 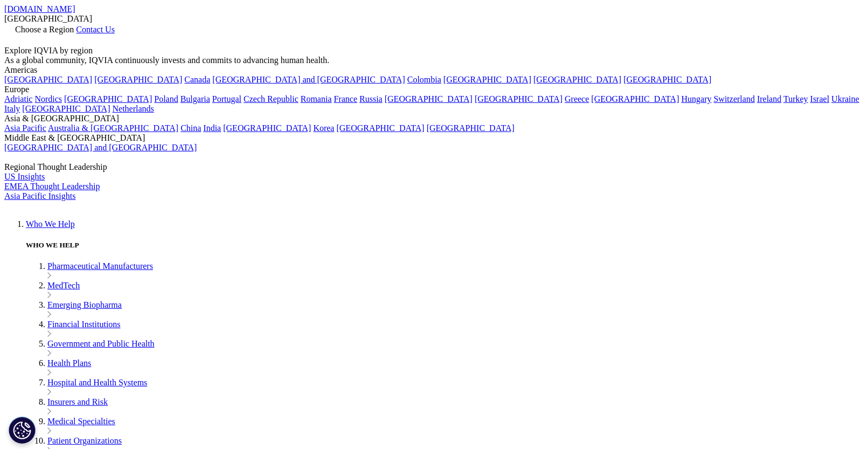 I want to click on a: China, so click(x=191, y=127).